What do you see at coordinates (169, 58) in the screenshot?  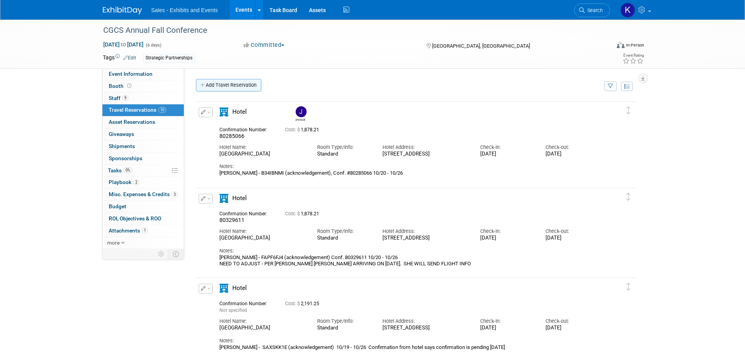 I see `div: Strategic Partnerships` at bounding box center [169, 58].